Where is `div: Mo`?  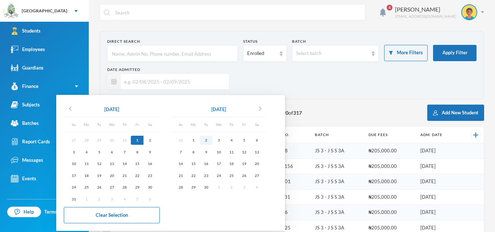
div: Mo is located at coordinates (86, 125).